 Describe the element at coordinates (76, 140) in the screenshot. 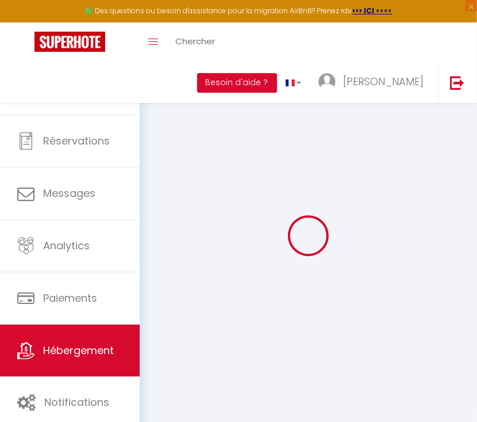

I see `span: Réservations` at that location.